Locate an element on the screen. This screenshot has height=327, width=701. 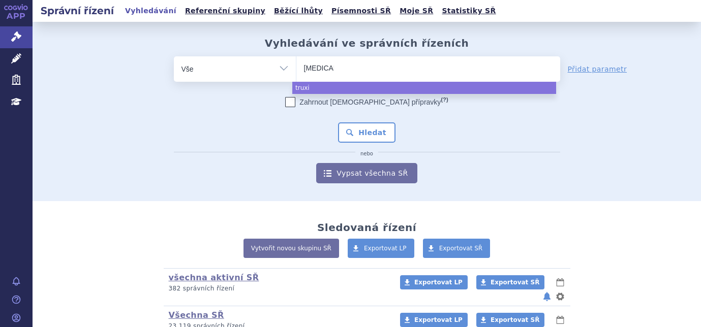
p: 382 správních řízení is located at coordinates (277, 289).